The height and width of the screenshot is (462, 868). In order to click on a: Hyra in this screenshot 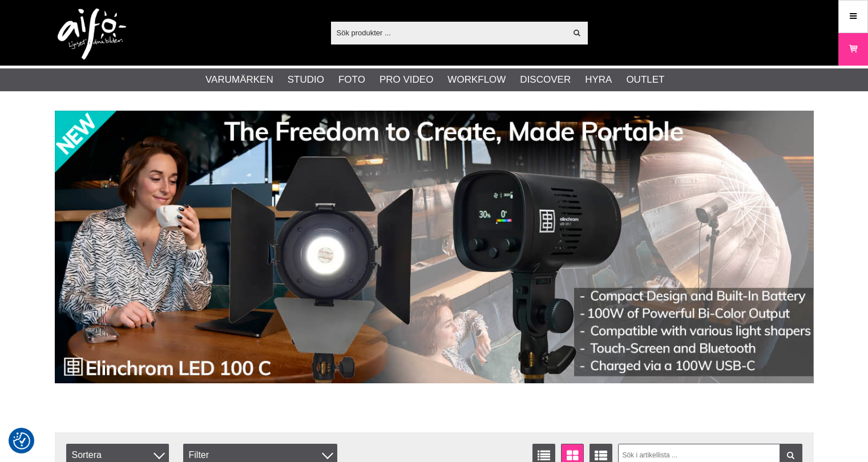, I will do `click(598, 80)`.